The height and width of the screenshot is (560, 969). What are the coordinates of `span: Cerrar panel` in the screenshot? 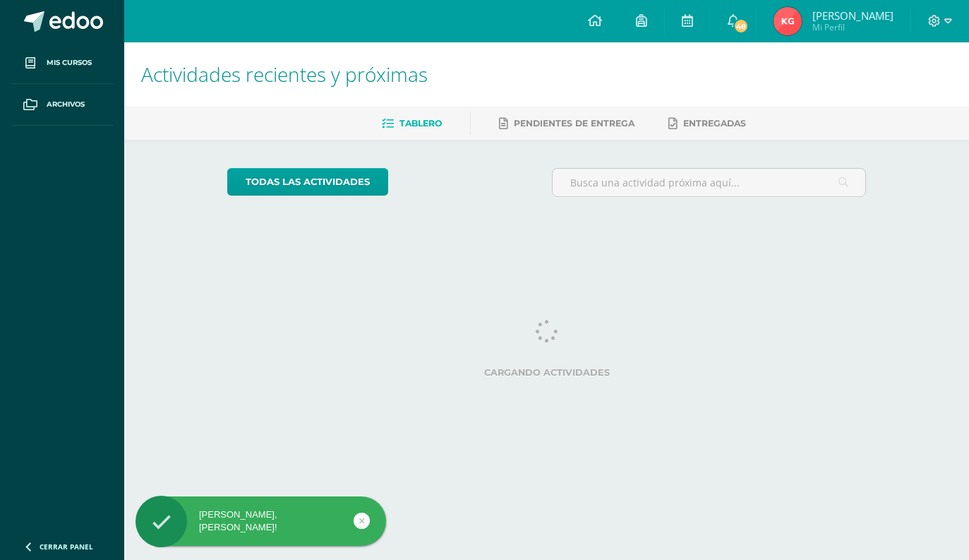 It's located at (67, 546).